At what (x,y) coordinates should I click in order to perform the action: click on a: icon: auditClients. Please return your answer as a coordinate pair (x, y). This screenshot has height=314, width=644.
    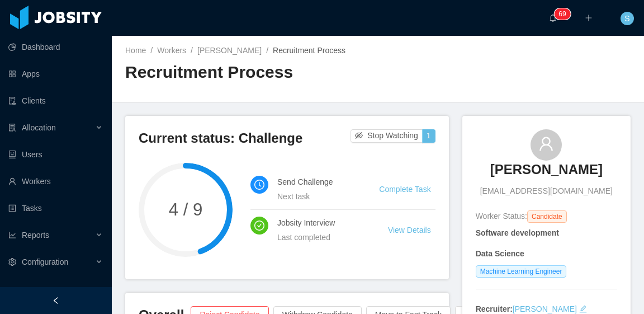
    Looking at the image, I should click on (56, 101).